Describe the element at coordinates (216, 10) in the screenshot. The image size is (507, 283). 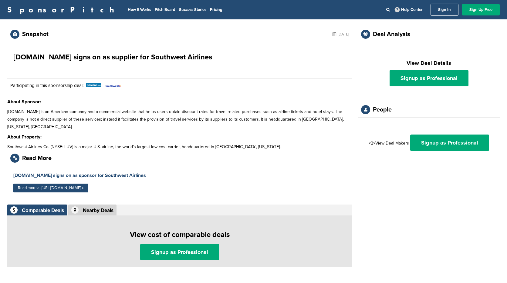
I see `a: Pricing` at that location.